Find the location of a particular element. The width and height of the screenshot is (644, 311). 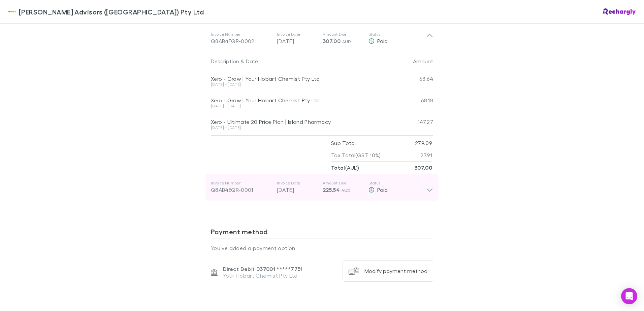

p: You’ve added a payment option. is located at coordinates (322, 248).